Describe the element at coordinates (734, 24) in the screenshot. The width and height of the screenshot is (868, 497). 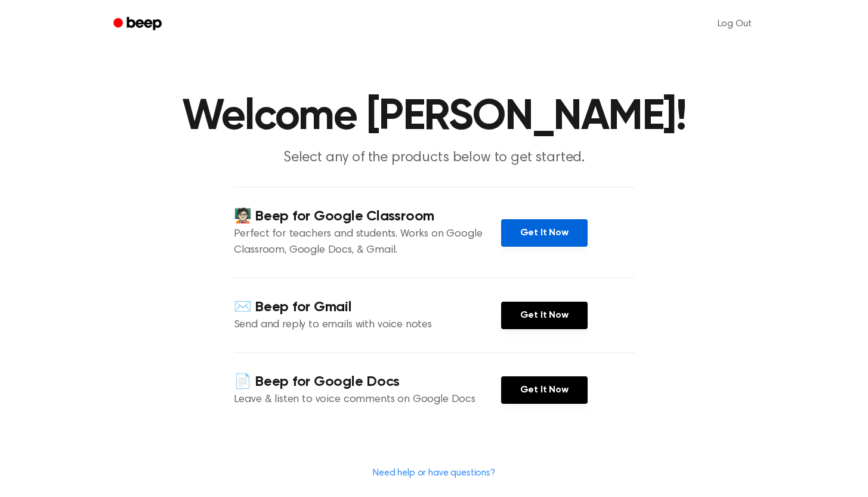
I see `a: Log Out` at that location.